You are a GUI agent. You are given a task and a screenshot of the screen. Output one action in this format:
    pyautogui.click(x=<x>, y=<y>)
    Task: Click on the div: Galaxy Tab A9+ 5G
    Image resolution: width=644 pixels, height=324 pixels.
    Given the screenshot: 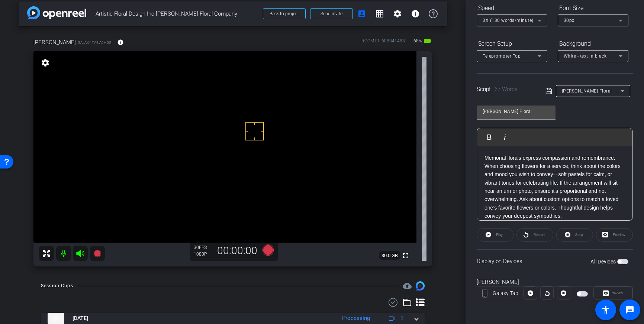 What is the action you would take?
    pyautogui.click(x=508, y=293)
    